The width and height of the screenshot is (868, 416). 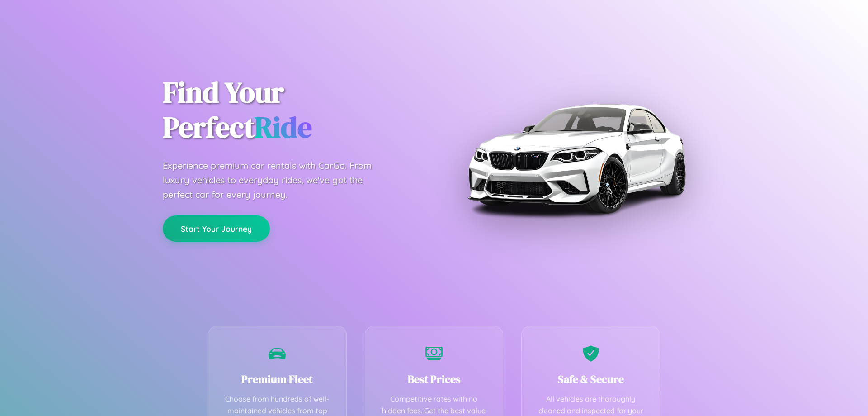 What do you see at coordinates (576, 158) in the screenshot?
I see `img: Premium BMW car rental vehicle` at bounding box center [576, 158].